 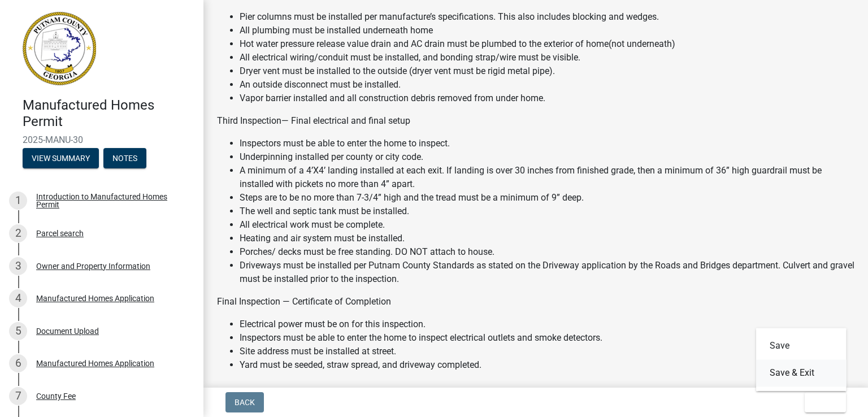 I want to click on li: All plumbing must be installed underneath home, so click(x=547, y=31).